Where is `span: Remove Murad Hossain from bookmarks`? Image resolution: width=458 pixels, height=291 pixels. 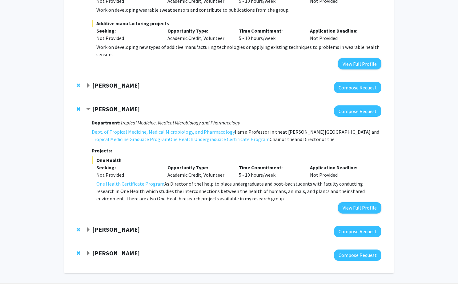 span: Remove Murad Hossain from bookmarks is located at coordinates (78, 254).